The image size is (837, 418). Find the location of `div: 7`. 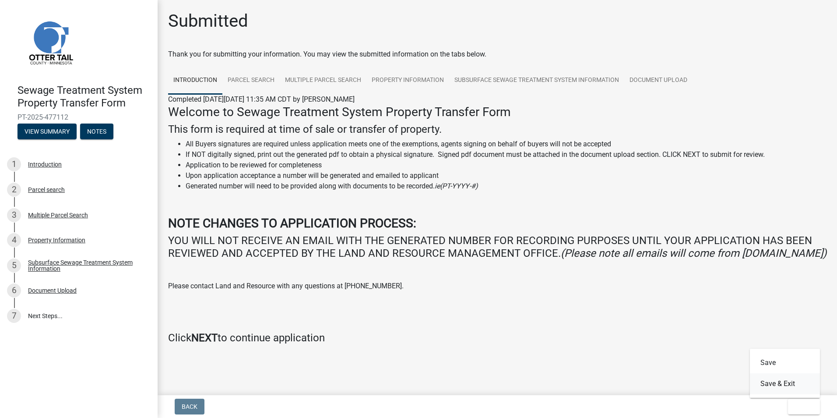

div: 7 is located at coordinates (14, 316).